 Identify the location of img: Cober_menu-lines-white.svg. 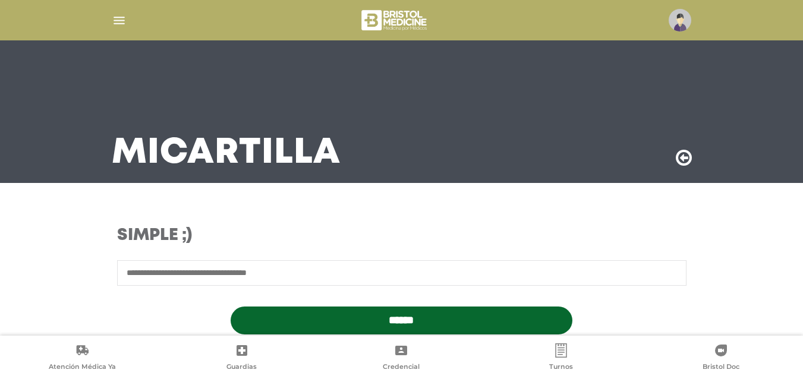
(119, 20).